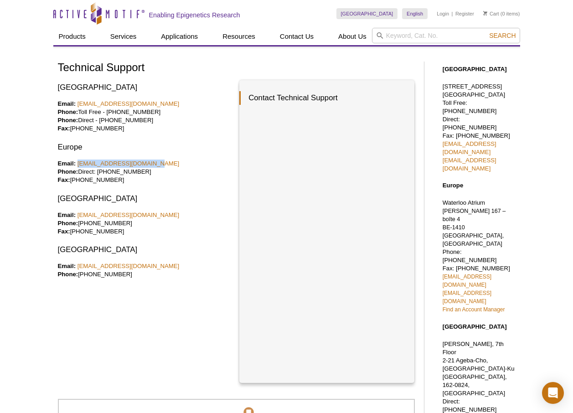  I want to click on a: Applications, so click(179, 36).